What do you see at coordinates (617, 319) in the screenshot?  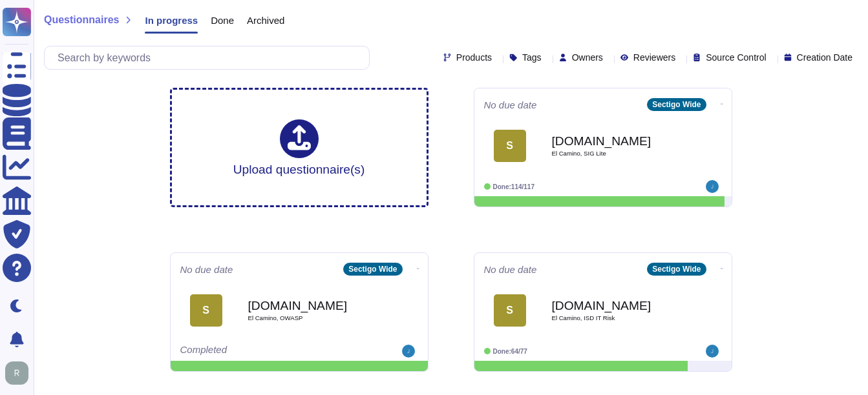 I see `span: El Camino, ISD IT Risk` at bounding box center [617, 319].